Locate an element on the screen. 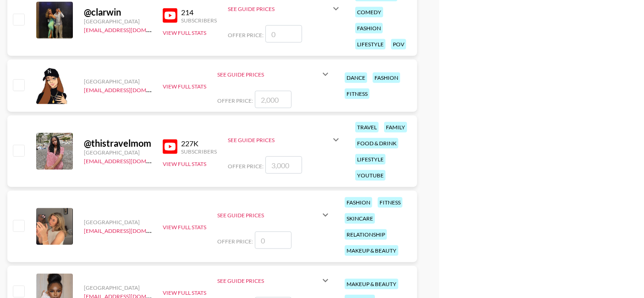 The width and height of the screenshot is (644, 298). div: 214 is located at coordinates (199, 13).